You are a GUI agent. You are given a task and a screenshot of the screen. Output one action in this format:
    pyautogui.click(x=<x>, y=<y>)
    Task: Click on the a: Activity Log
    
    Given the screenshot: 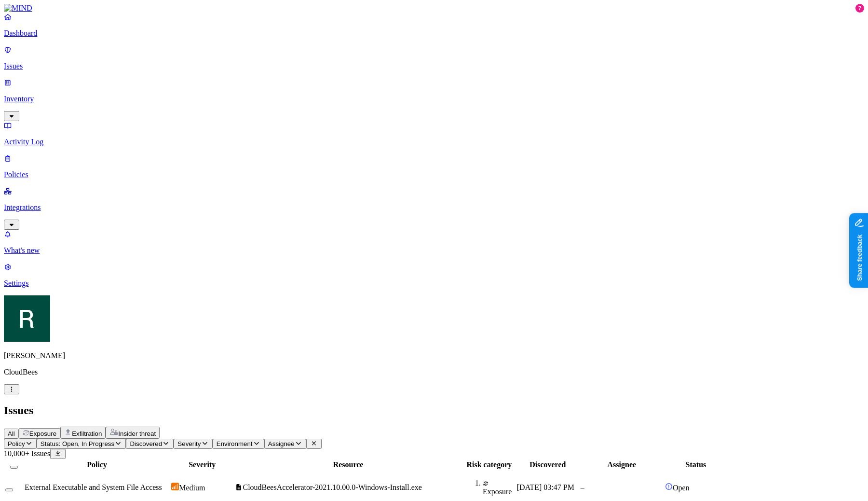 What is the action you would take?
    pyautogui.click(x=434, y=134)
    